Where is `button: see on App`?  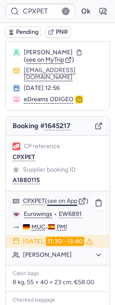 button: see on App is located at coordinates (63, 201).